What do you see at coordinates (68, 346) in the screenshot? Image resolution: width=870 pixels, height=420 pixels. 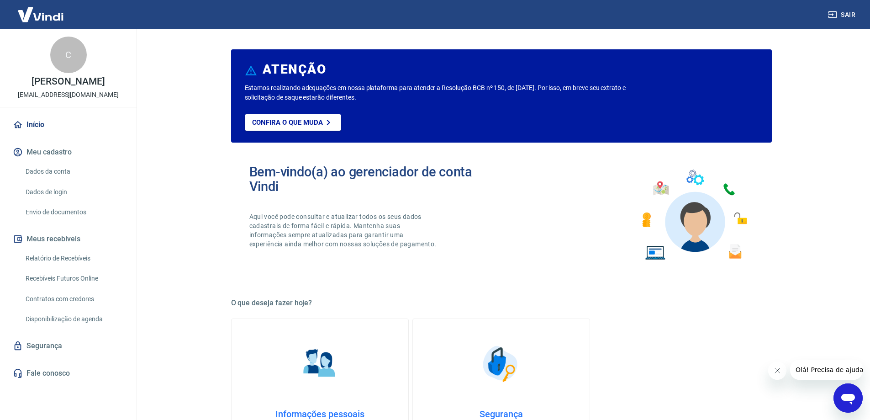 I see `a: Segurança` at bounding box center [68, 346].